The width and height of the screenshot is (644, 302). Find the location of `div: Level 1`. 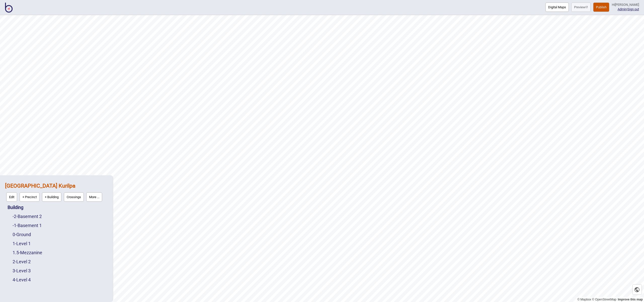

div: Level 1 is located at coordinates (60, 243).